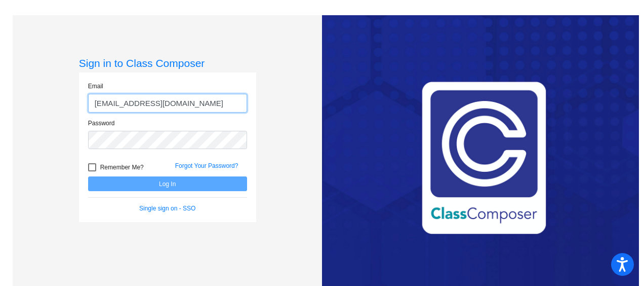 The image size is (644, 286). What do you see at coordinates (207, 166) in the screenshot?
I see `a: Forgot Your Password?` at bounding box center [207, 166].